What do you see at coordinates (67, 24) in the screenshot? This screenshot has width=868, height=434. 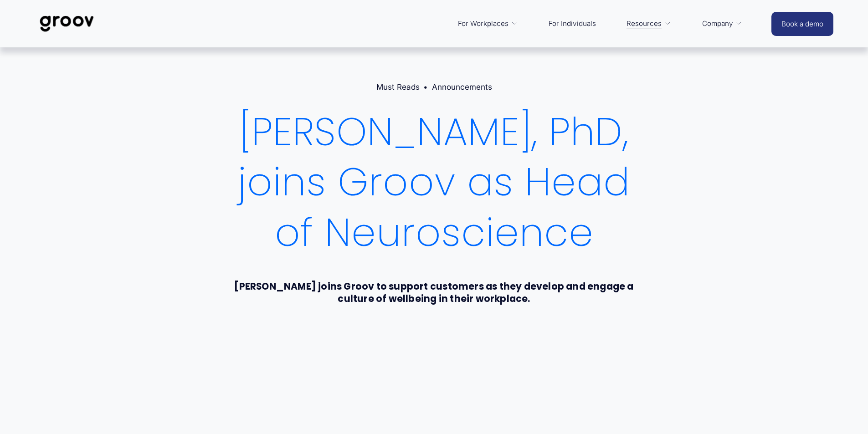 I see `img: Groov | Workplace Science Platform | Unlock Performance | Drive Results` at bounding box center [67, 24].